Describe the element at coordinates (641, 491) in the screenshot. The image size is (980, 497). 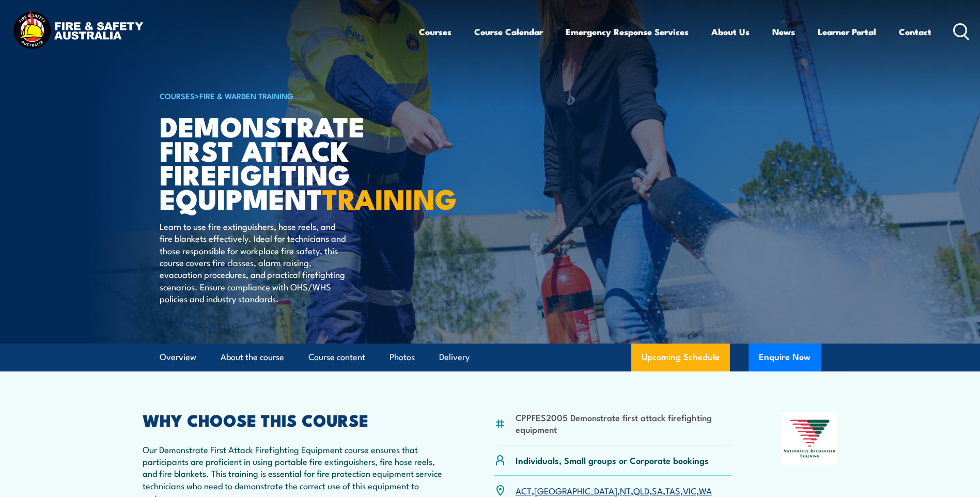
I see `a: QLD` at that location.